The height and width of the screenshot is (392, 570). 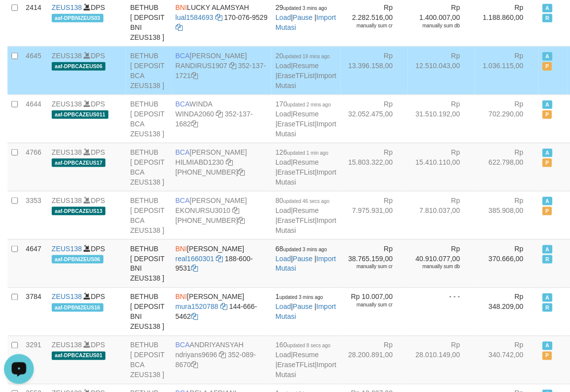 I want to click on span: 1, so click(x=300, y=297).